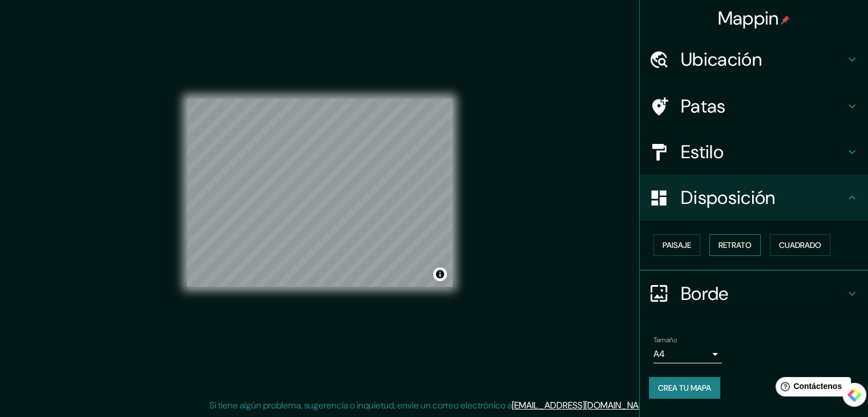 This screenshot has width=868, height=417. Describe the element at coordinates (754, 59) in the screenshot. I see `div: Ubicación` at that location.